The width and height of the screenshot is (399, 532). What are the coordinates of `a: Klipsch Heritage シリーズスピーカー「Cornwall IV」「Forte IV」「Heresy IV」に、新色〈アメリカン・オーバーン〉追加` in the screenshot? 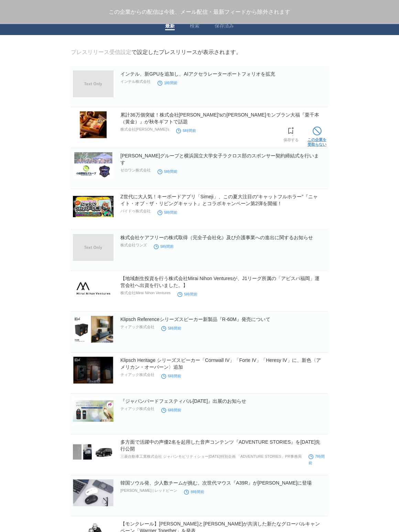 It's located at (221, 364).